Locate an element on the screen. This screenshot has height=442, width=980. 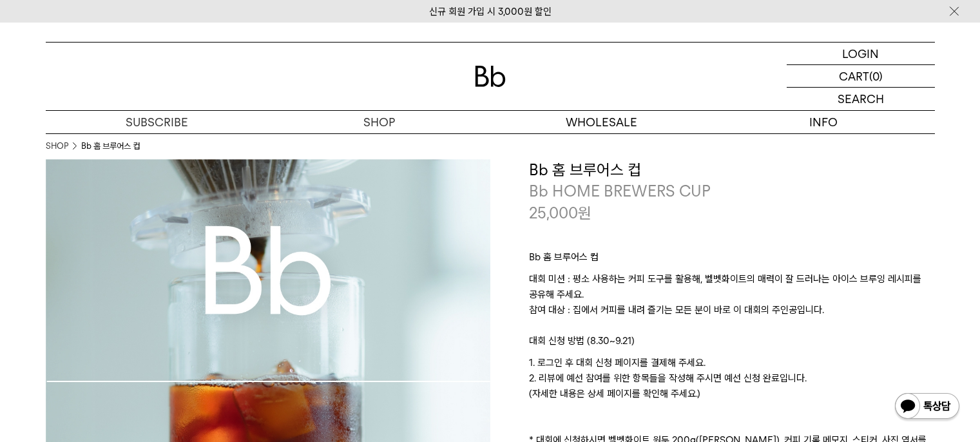
li: Bb 홈 브루어스 컵 is located at coordinates (110, 147).